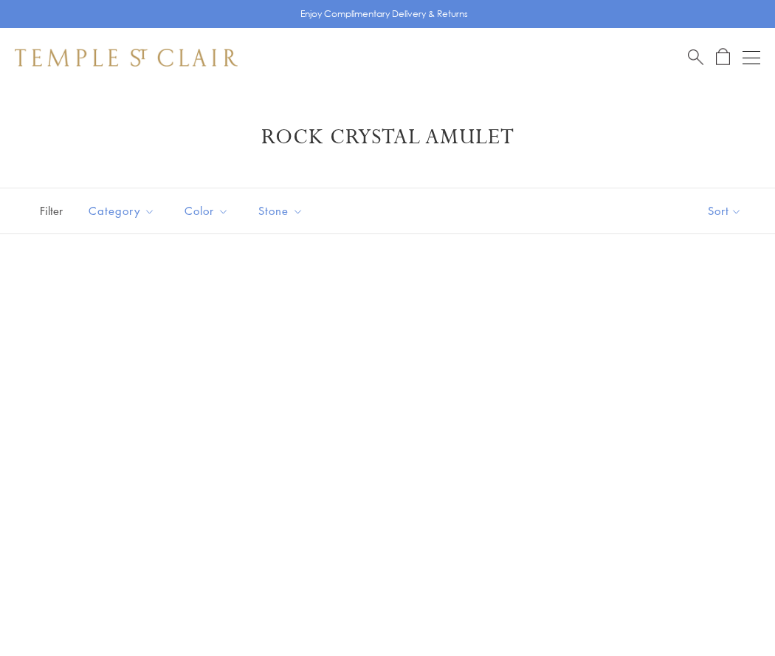 This screenshot has height=656, width=775. I want to click on span: Category, so click(123, 210).